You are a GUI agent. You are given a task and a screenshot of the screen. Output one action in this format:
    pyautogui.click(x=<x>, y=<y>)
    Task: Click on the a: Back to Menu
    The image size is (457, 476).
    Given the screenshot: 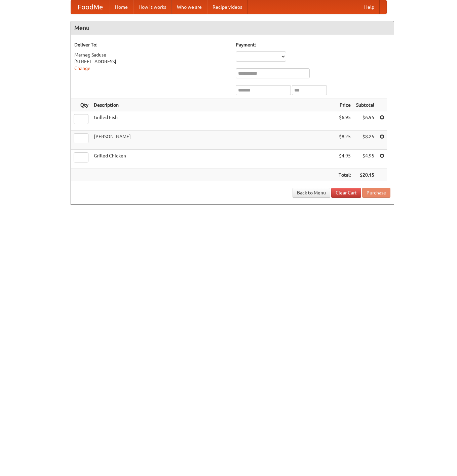 What is the action you would take?
    pyautogui.click(x=311, y=193)
    